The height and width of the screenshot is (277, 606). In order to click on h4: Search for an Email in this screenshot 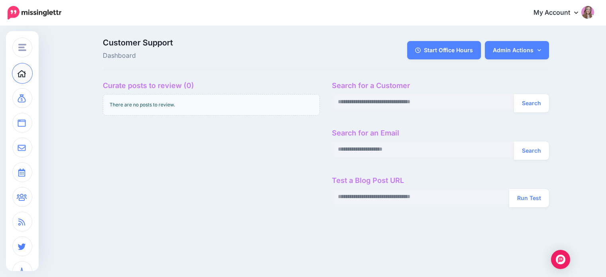, I will do `click(440, 133)`.